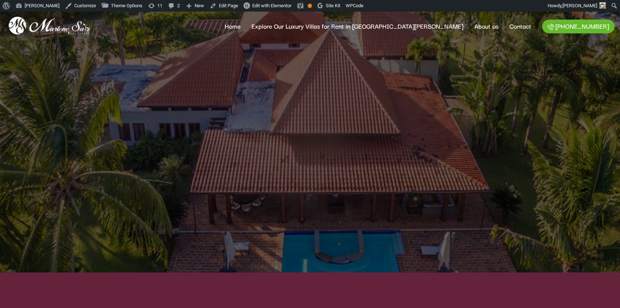 Image resolution: width=620 pixels, height=308 pixels. What do you see at coordinates (520, 26) in the screenshot?
I see `a: Contact` at bounding box center [520, 26].